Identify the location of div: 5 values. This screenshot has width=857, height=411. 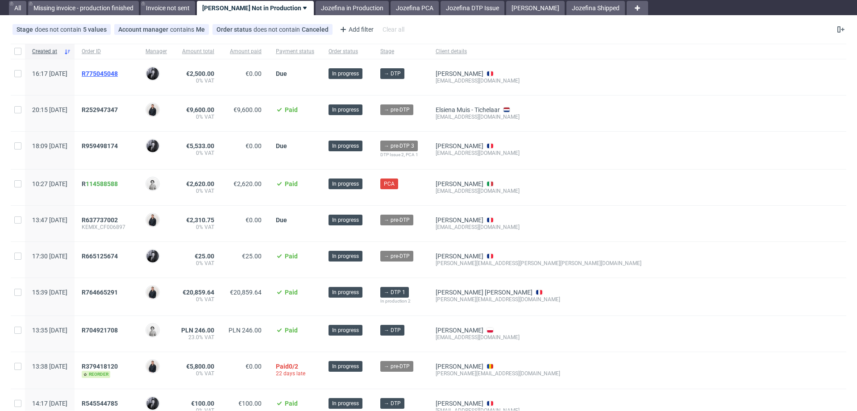
(95, 29).